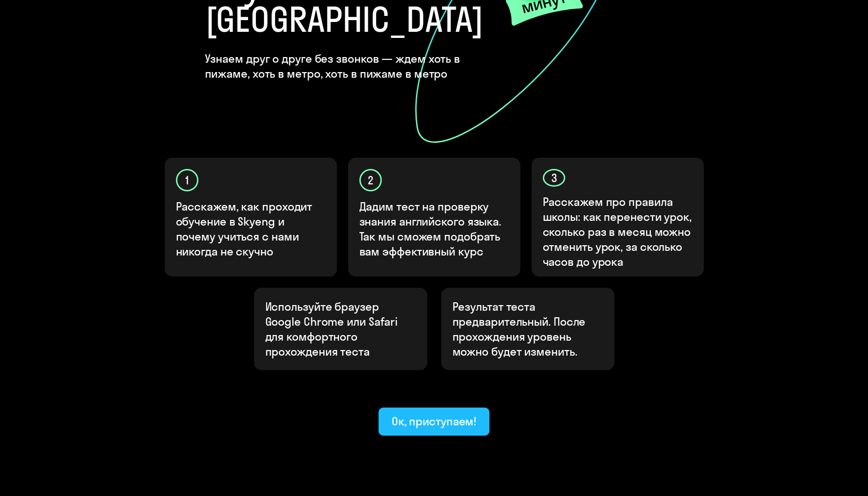 This screenshot has width=868, height=496. What do you see at coordinates (434, 421) in the screenshot?
I see `button: Ок, приступаем!` at bounding box center [434, 421].